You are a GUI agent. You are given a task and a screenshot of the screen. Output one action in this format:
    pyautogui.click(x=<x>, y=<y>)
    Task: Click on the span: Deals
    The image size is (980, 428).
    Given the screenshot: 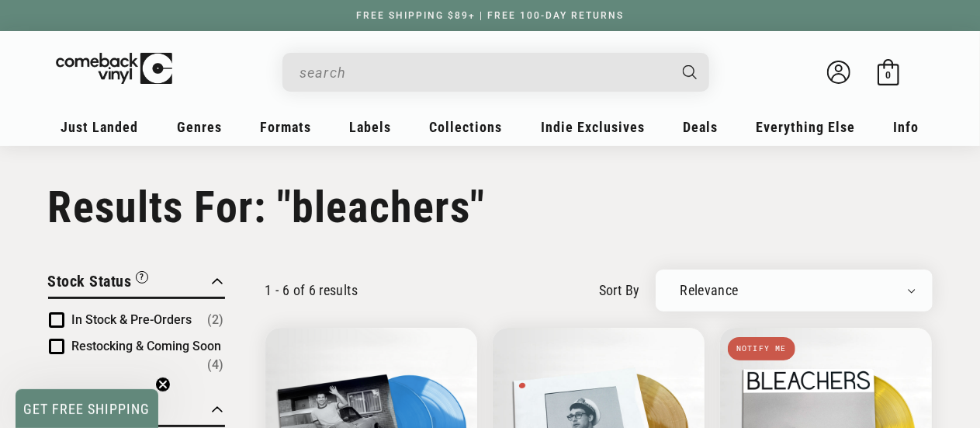 What is the action you would take?
    pyautogui.click(x=700, y=127)
    